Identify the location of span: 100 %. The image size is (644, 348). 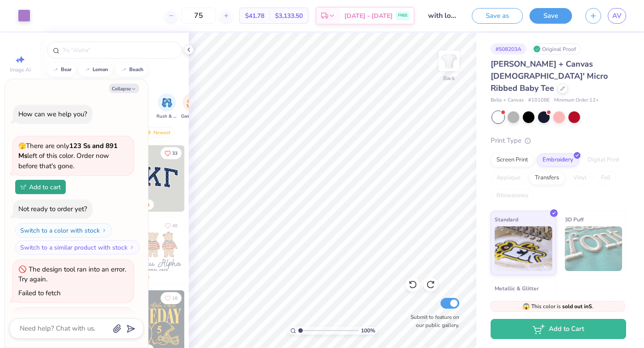
(368, 331).